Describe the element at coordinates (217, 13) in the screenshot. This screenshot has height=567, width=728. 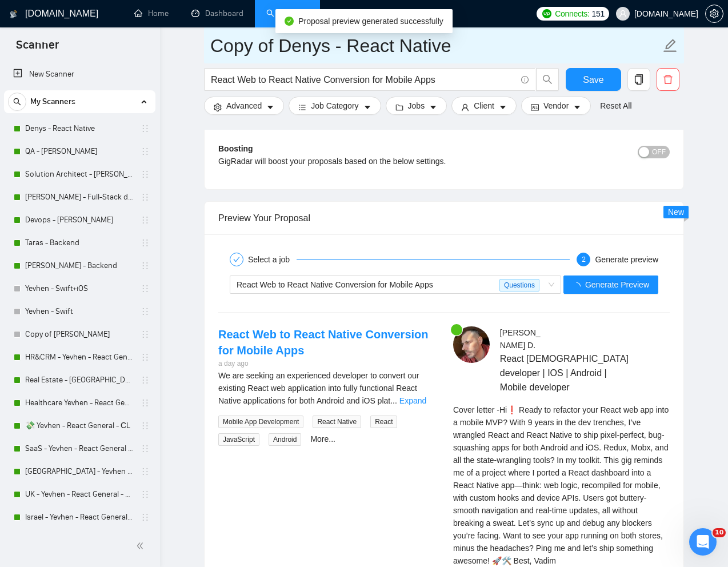
I see `a: dashboardDashboard` at that location.